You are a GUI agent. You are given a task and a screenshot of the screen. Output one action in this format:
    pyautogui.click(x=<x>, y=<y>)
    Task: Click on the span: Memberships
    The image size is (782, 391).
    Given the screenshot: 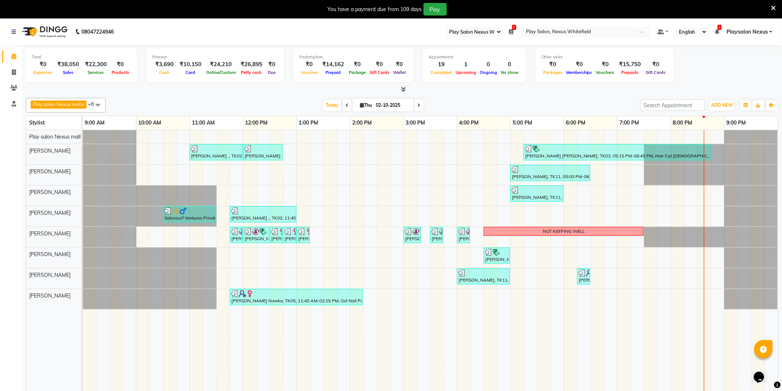 What is the action you would take?
    pyautogui.click(x=579, y=72)
    